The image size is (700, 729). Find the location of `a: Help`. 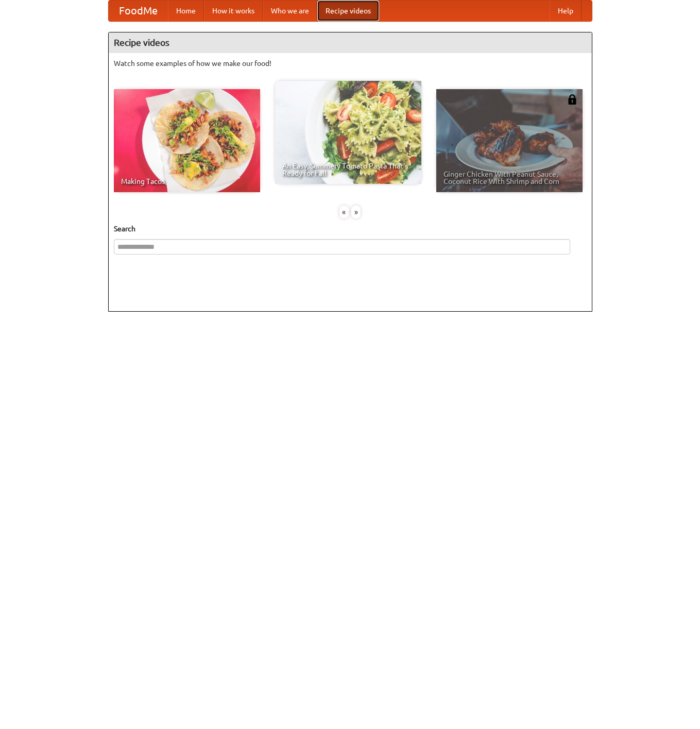

a: Help is located at coordinates (565, 11).